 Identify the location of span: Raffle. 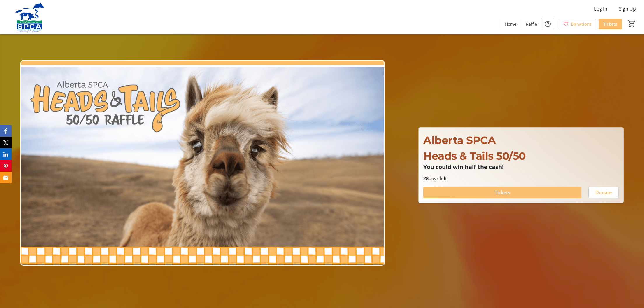
(531, 24).